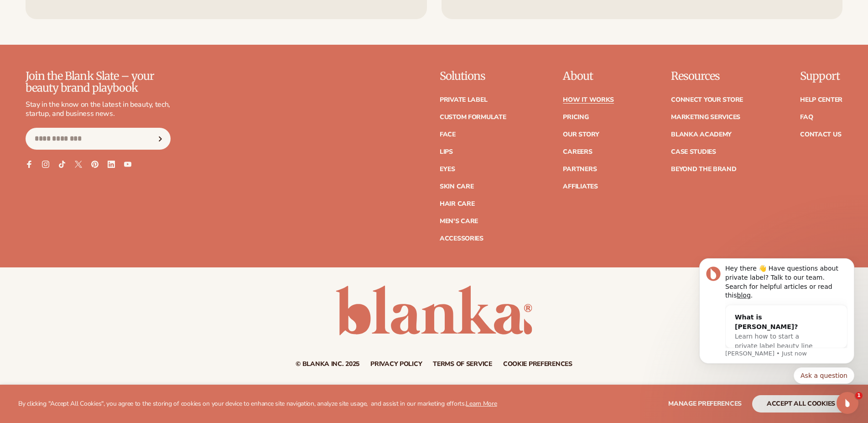 The height and width of the screenshot is (423, 868). Describe the element at coordinates (581, 135) in the screenshot. I see `a: Our Story` at that location.